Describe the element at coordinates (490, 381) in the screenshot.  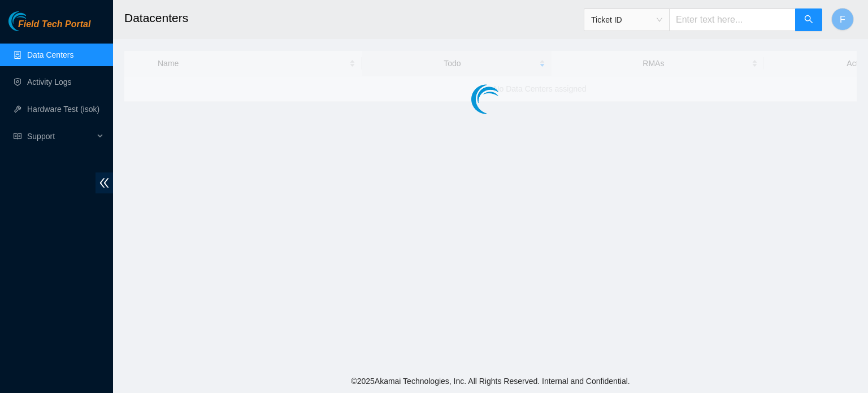
I see `footer: © 2025 Akamai Technologies, Inc. All Rights Reserved. Internal and Confidential.` at that location.